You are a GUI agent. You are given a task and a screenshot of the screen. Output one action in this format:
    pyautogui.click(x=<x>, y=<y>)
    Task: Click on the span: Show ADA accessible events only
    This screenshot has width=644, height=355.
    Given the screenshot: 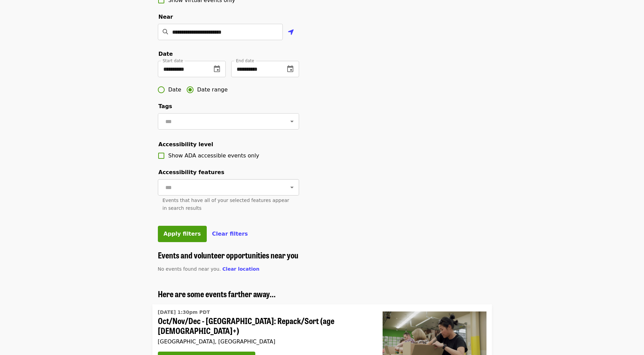 What is the action you would take?
    pyautogui.click(x=214, y=155)
    